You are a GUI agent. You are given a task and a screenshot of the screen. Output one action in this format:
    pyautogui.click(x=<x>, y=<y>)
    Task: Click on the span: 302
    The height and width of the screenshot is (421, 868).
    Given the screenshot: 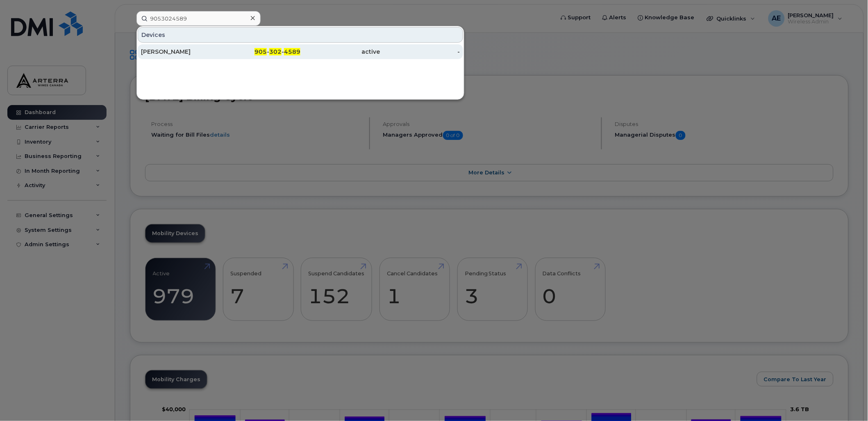 What is the action you would take?
    pyautogui.click(x=276, y=52)
    